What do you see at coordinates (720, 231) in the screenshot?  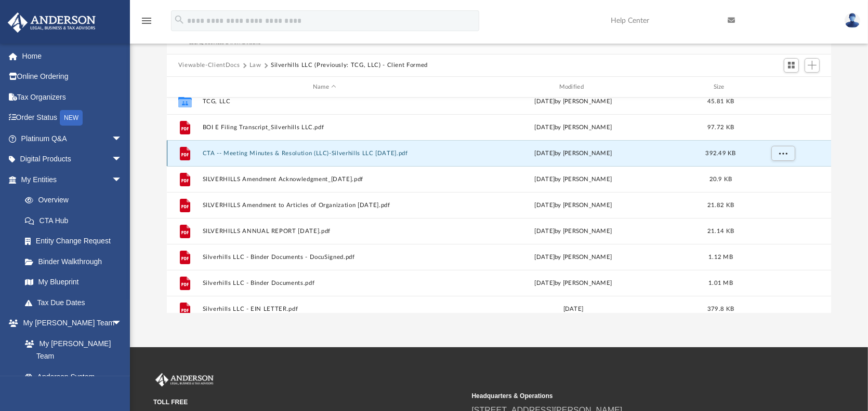 I see `span: 21.14 KB` at bounding box center [720, 231].